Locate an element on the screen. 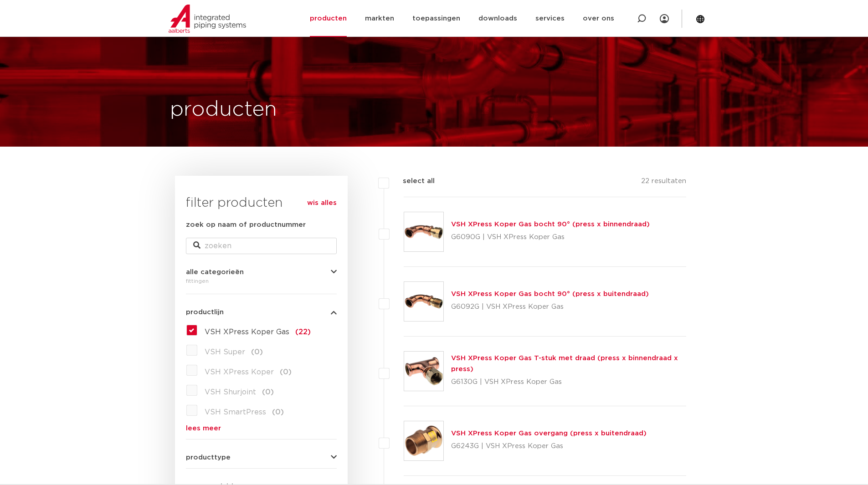 Image resolution: width=868 pixels, height=485 pixels. span: VSH XPress Koper Gas is located at coordinates (247, 332).